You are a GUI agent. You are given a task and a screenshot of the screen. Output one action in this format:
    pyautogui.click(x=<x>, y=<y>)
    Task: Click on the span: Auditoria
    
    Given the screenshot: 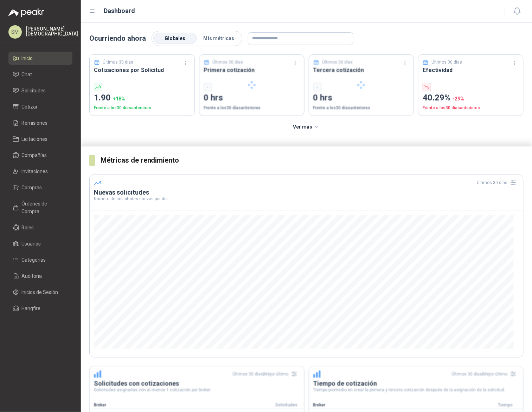 What is the action you would take?
    pyautogui.click(x=32, y=276)
    